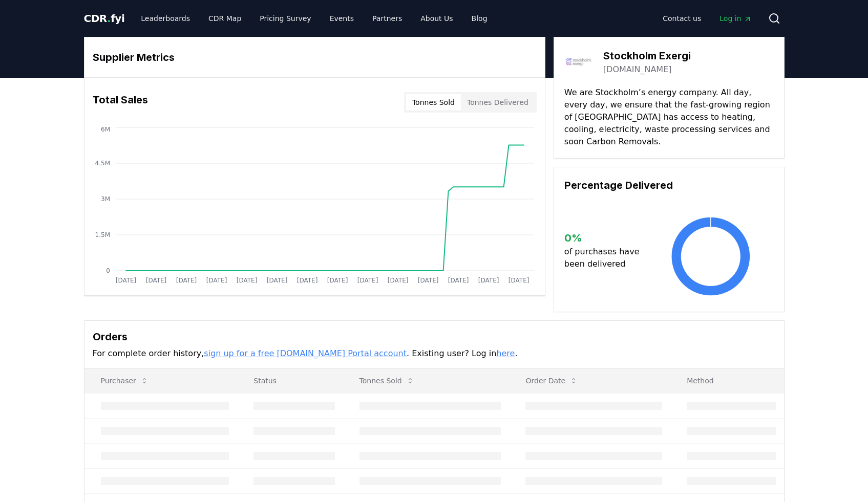 This screenshot has height=502, width=868. Describe the element at coordinates (285, 18) in the screenshot. I see `a: Pricing Survey` at that location.